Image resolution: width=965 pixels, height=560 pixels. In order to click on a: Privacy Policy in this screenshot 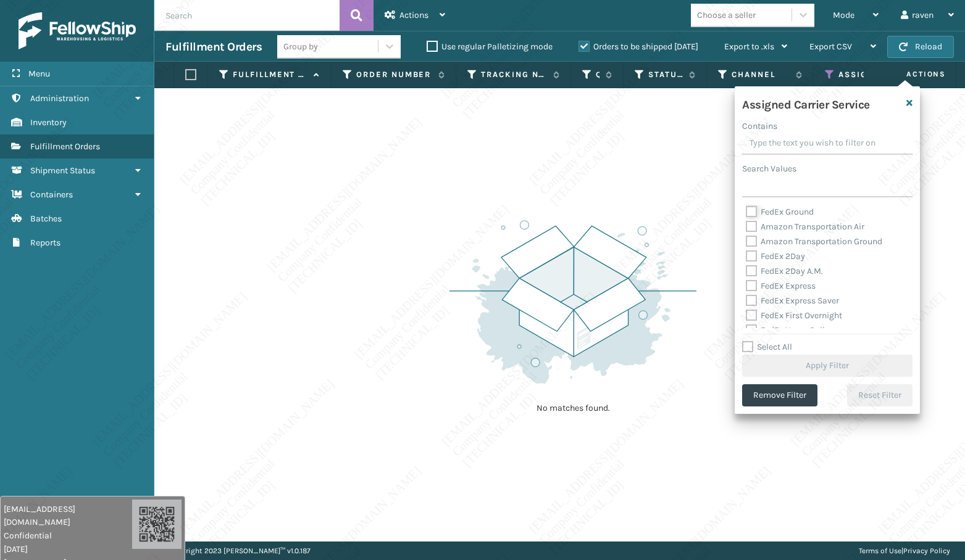, I will do `click(926, 551)`.